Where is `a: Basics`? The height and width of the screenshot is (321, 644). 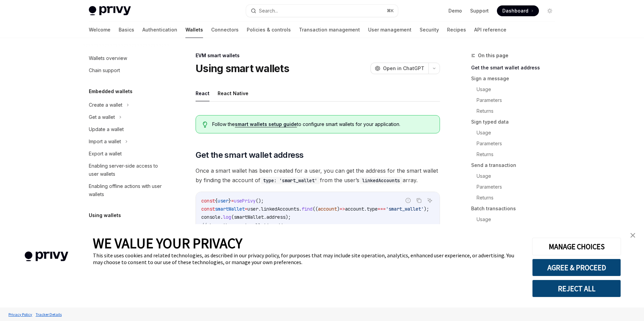
a: Basics is located at coordinates (126, 30).